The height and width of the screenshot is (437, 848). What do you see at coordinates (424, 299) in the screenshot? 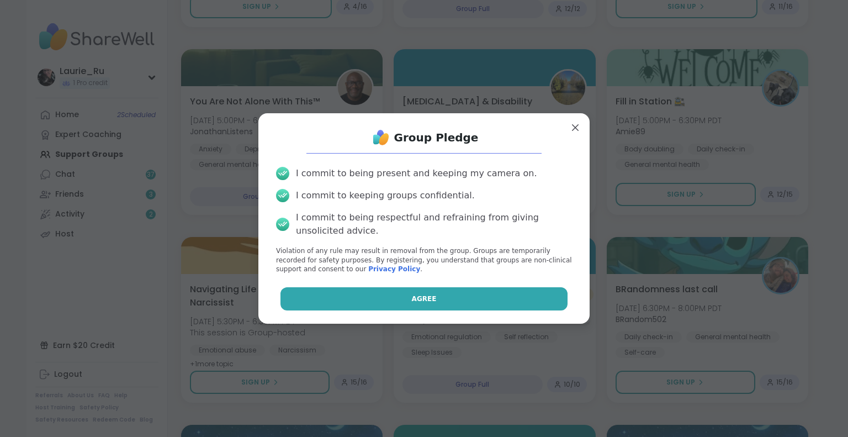
I see `span: Agree` at bounding box center [424, 299].